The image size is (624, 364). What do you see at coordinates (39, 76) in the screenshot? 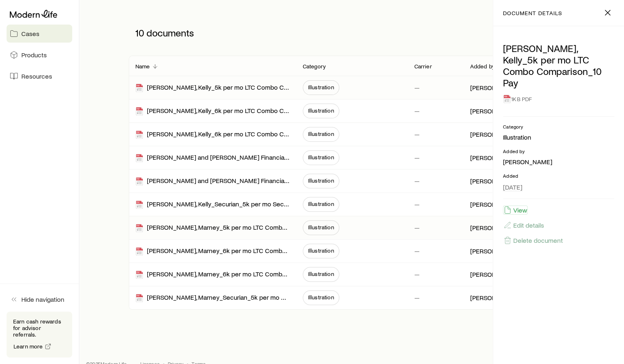
I see `a: Resources` at bounding box center [39, 76].